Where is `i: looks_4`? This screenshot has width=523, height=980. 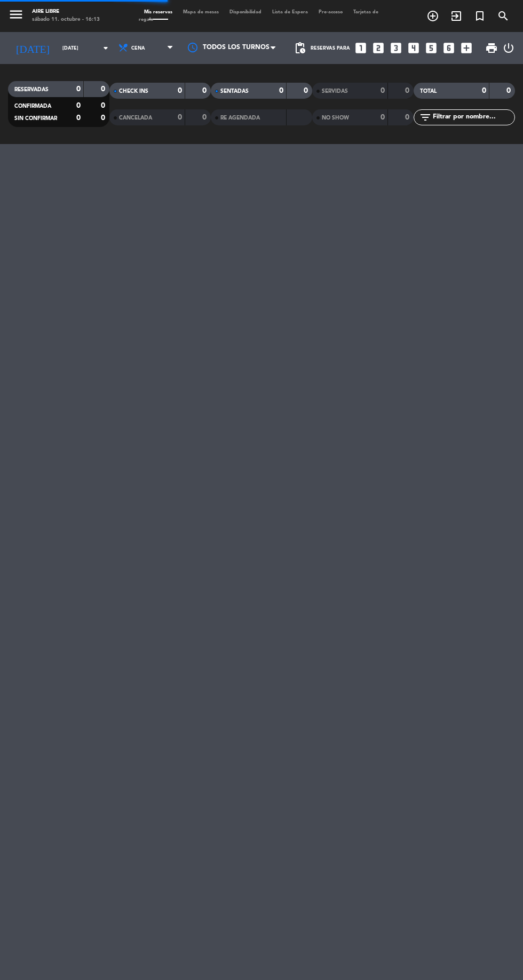
i: looks_4 is located at coordinates (414, 48).